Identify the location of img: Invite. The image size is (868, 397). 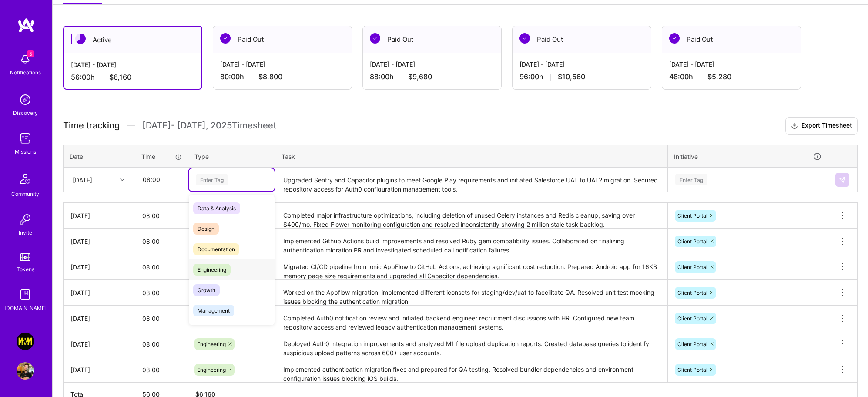
(25, 220).